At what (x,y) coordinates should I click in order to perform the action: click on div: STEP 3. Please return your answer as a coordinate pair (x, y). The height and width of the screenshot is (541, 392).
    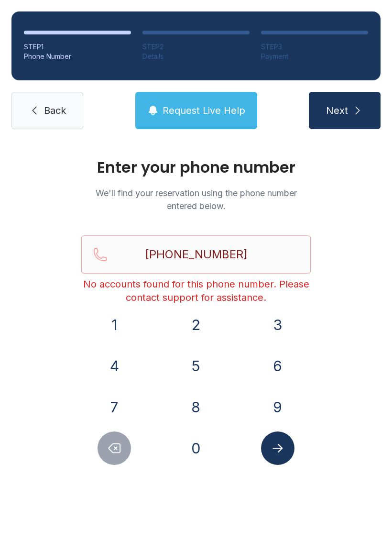
    Looking at the image, I should click on (315, 47).